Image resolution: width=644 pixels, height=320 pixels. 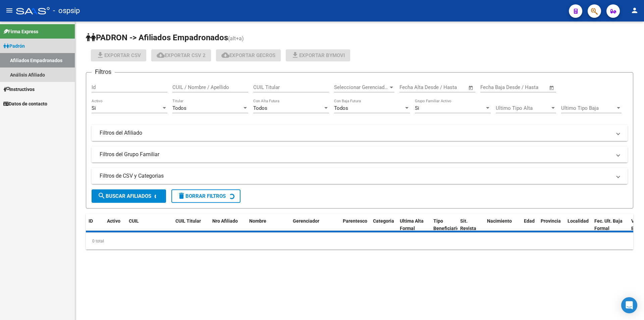 What do you see at coordinates (306, 221) in the screenshot?
I see `span: Gerenciador` at bounding box center [306, 221].